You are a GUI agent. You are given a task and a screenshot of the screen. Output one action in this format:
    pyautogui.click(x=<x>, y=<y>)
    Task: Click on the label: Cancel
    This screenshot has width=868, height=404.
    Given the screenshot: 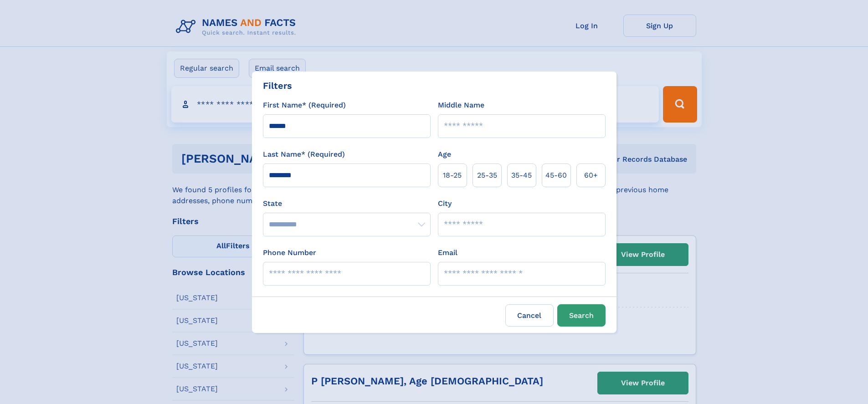 What is the action you would take?
    pyautogui.click(x=530, y=315)
    